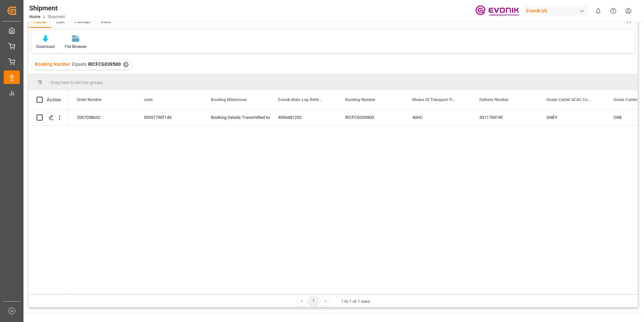 This screenshot has width=644, height=322. What do you see at coordinates (77, 82) in the screenshot?
I see `span: Drag here to set row groups` at bounding box center [77, 82].